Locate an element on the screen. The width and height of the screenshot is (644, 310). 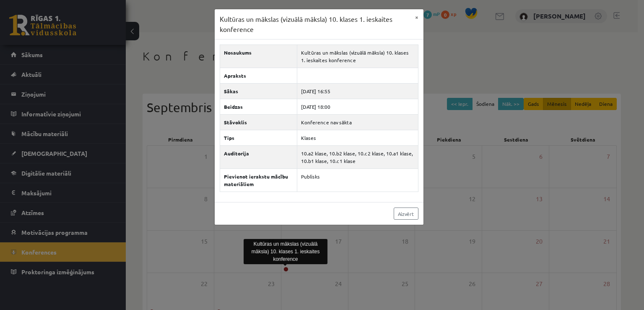
th: Beidzas is located at coordinates (258, 106).